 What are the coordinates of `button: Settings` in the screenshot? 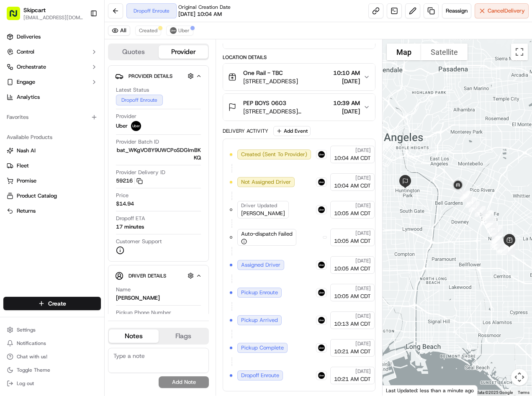 It's located at (52, 330).